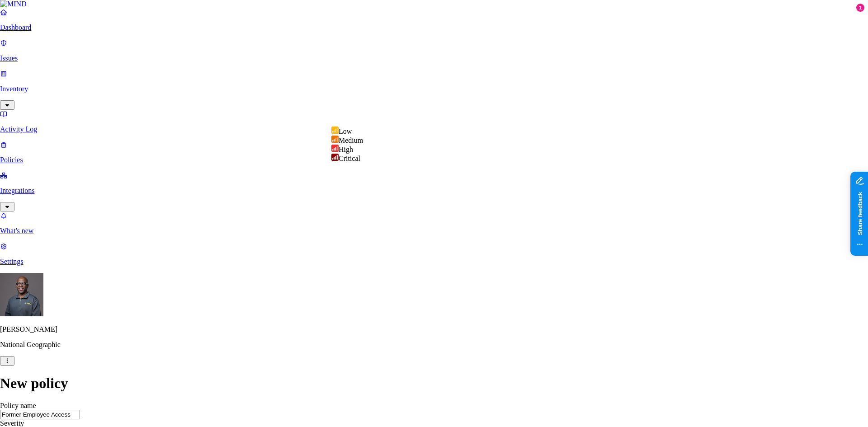 Image resolution: width=868 pixels, height=427 pixels. What do you see at coordinates (349, 158) in the screenshot?
I see `span: Critical` at bounding box center [349, 158].